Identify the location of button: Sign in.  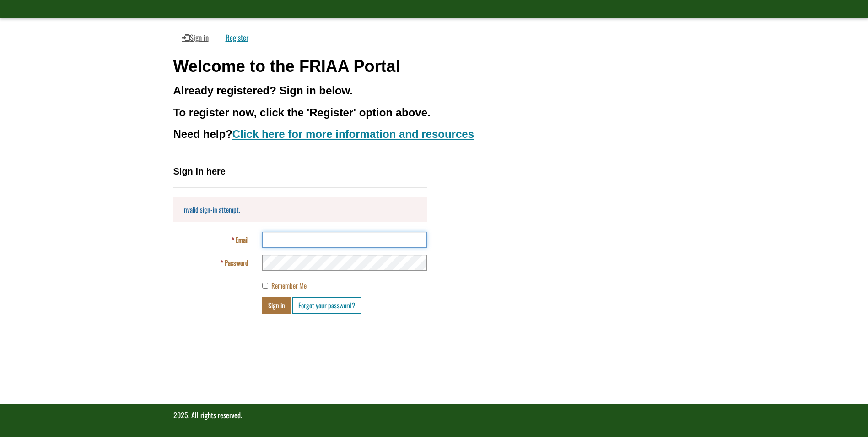
(277, 305).